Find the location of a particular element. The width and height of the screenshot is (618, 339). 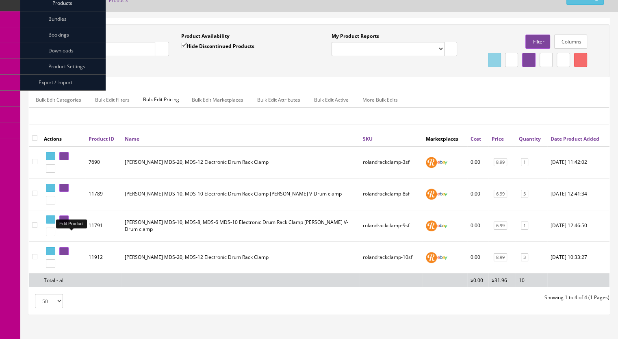

label: Hide Discontinued Products is located at coordinates (218, 46).